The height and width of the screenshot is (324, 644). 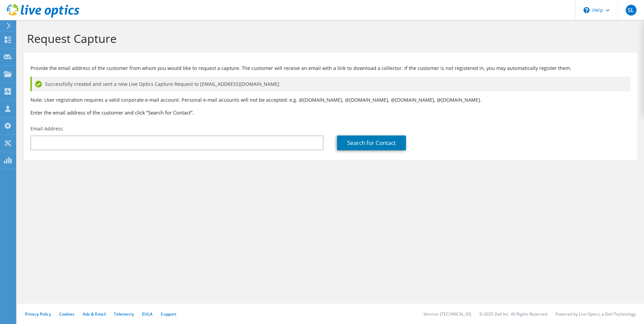 I want to click on h3: Enter the email address of the customer and click “Search for Contact”., so click(x=330, y=113).